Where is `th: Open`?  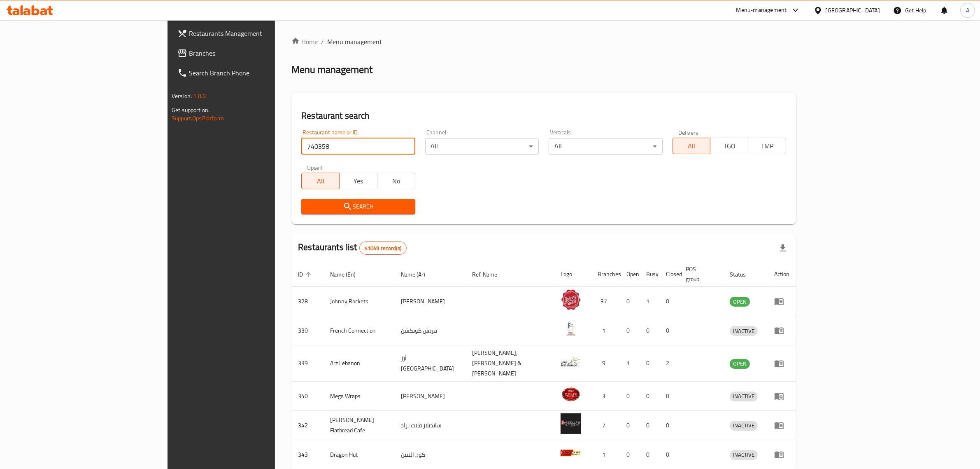 th: Open is located at coordinates (630, 274).